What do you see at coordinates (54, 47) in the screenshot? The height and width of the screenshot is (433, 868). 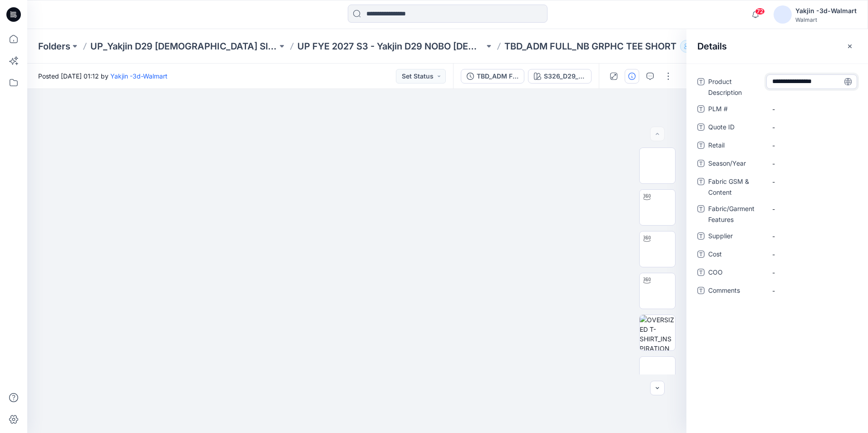 I see `p: Folders` at bounding box center [54, 47].